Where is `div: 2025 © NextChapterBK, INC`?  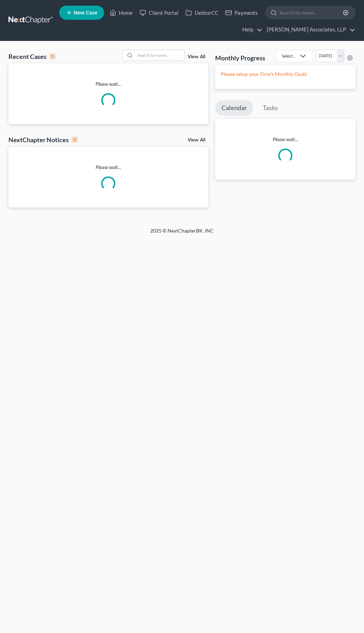
div: 2025 © NextChapterBK, INC is located at coordinates (182, 234).